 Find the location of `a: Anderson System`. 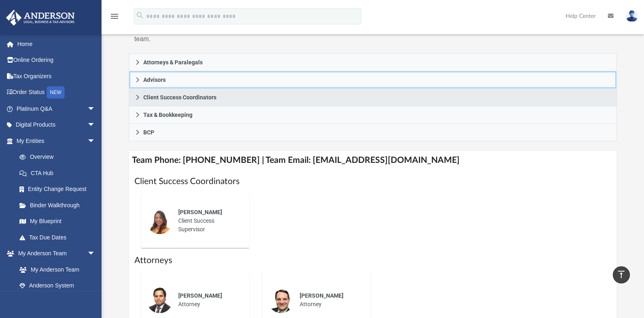

a: Anderson System is located at coordinates (57, 285).